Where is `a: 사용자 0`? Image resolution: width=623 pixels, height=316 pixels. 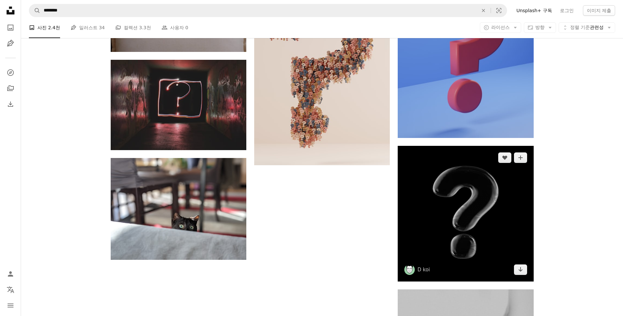 a: 사용자 0 is located at coordinates (175, 28).